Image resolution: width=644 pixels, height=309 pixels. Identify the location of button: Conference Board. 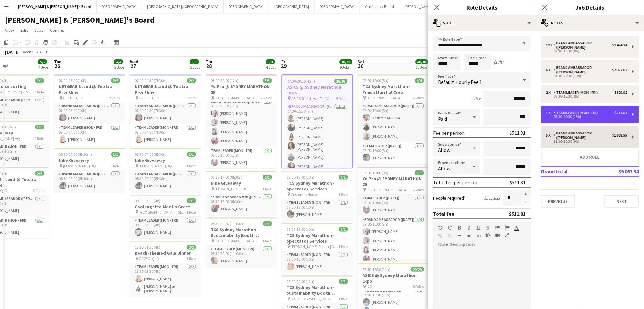
(380, 6).